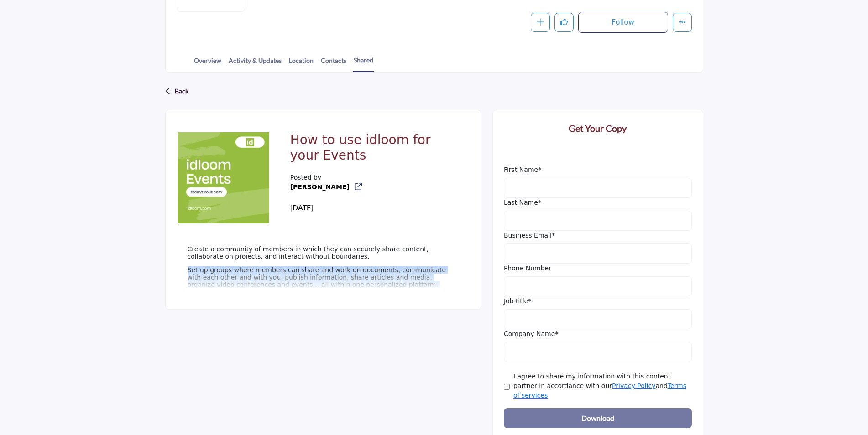  What do you see at coordinates (682, 22) in the screenshot?
I see `button: More details` at bounding box center [682, 22].